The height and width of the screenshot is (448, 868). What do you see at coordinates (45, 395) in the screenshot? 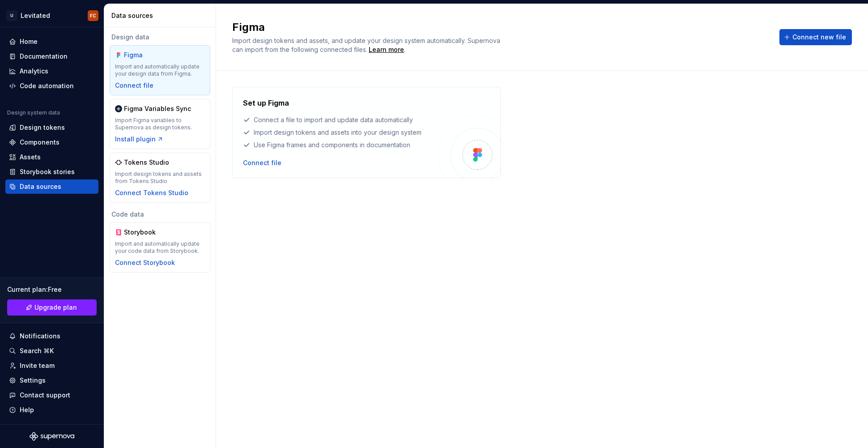
I see `div: Contact support` at bounding box center [45, 395].